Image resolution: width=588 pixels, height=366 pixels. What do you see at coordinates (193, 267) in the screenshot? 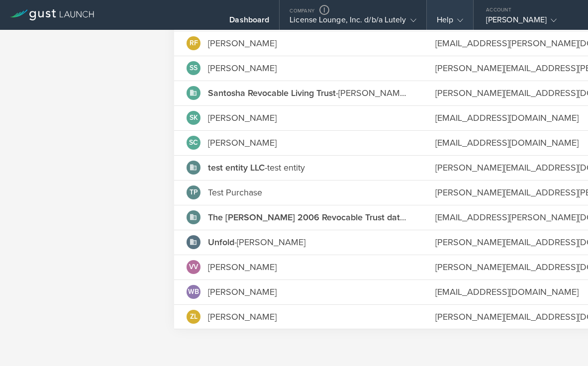
I see `span: VV` at bounding box center [193, 267].